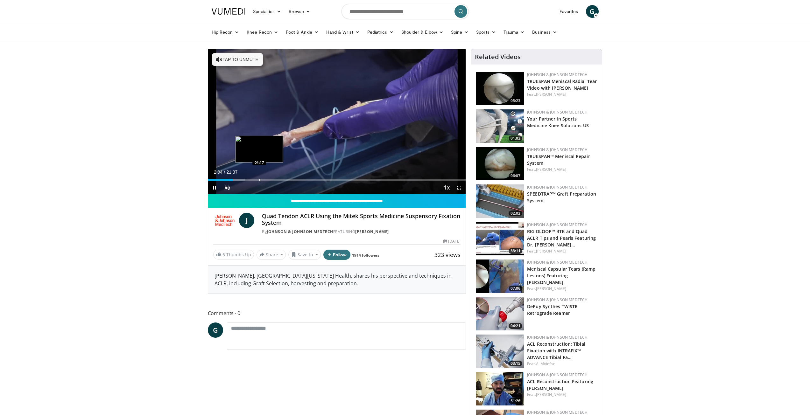  Describe the element at coordinates (247, 220) in the screenshot. I see `a: J` at that location.